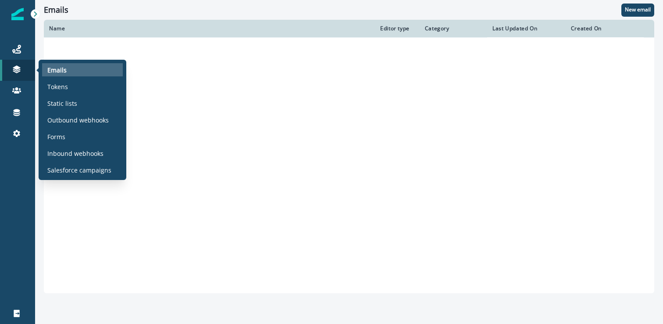 This screenshot has width=663, height=324. Describe the element at coordinates (638, 10) in the screenshot. I see `button: New email` at that location.